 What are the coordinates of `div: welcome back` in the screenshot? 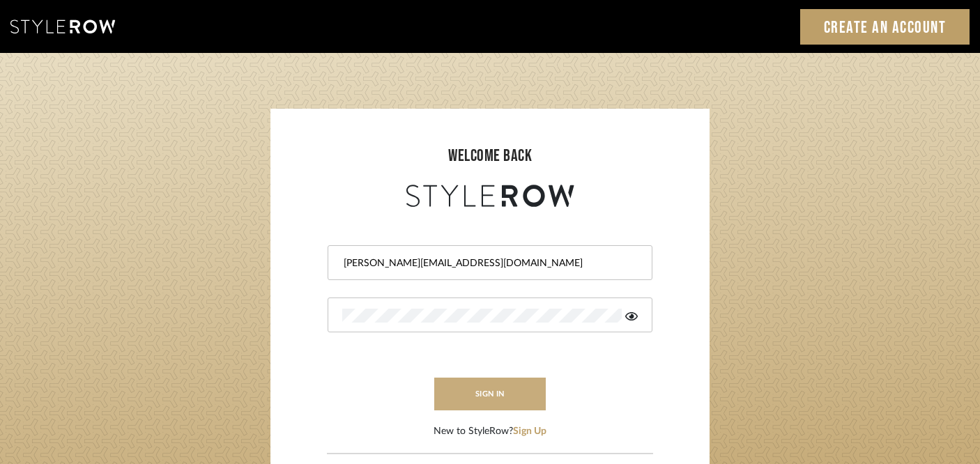 It's located at (490, 156).